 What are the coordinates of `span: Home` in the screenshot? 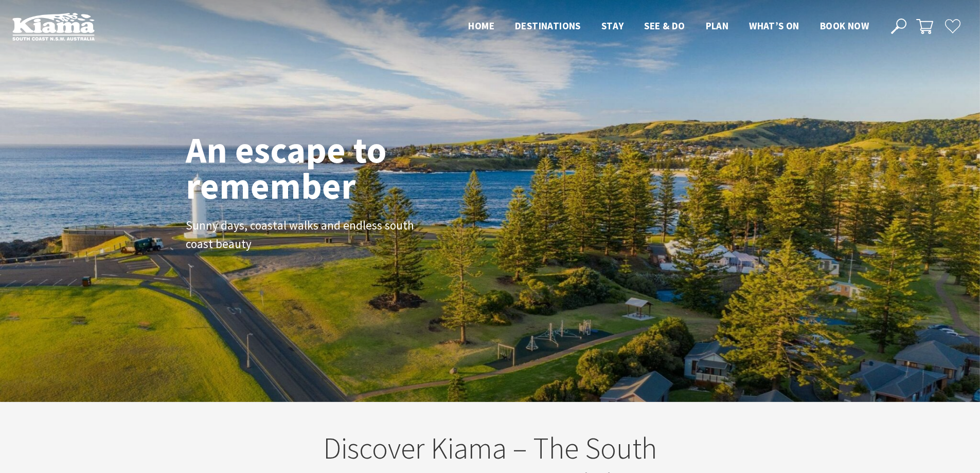 It's located at (481, 26).